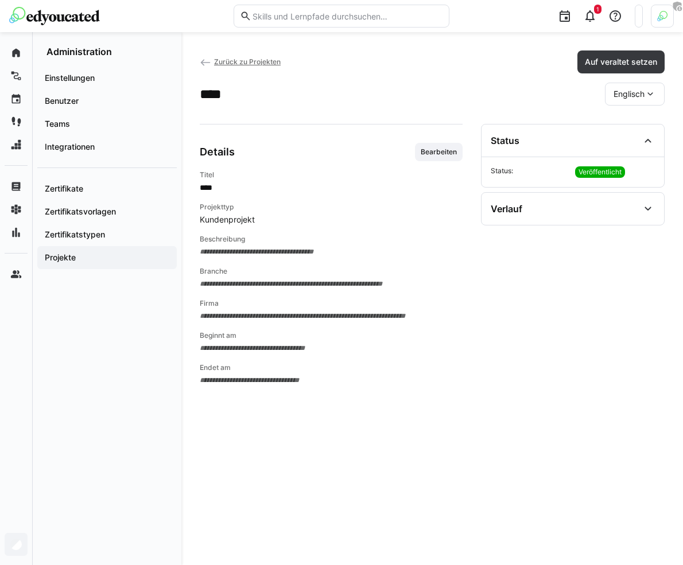  Describe the element at coordinates (331, 336) in the screenshot. I see `h4: Beginnt am` at that location.